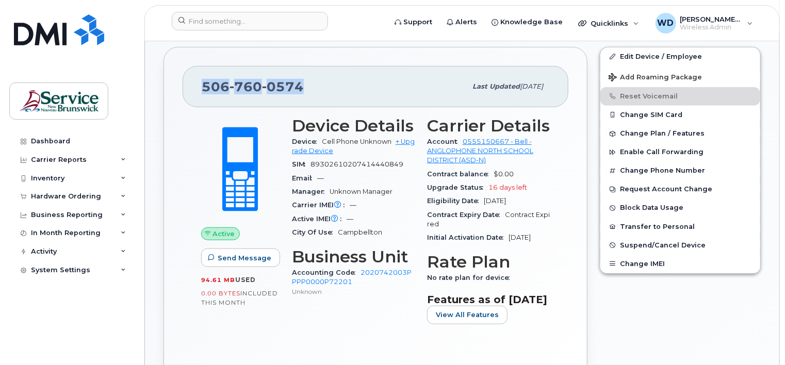 The width and height of the screenshot is (785, 365). Describe the element at coordinates (662, 152) in the screenshot. I see `span: Enable Call Forwarding` at that location.